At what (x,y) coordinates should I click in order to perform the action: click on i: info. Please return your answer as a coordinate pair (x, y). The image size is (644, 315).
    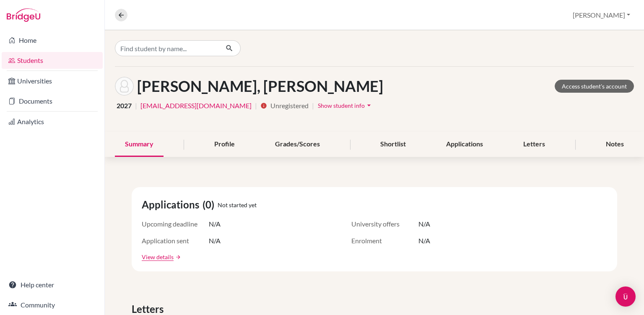
    Looking at the image, I should click on (264, 106).